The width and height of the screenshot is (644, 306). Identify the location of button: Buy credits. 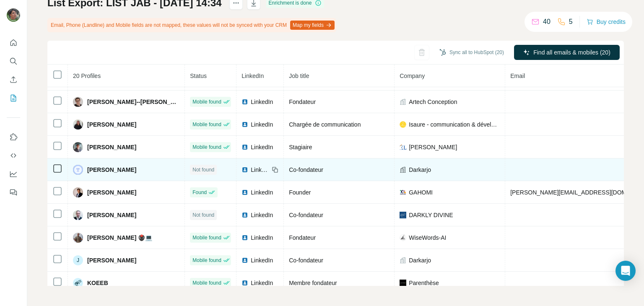
(606, 22).